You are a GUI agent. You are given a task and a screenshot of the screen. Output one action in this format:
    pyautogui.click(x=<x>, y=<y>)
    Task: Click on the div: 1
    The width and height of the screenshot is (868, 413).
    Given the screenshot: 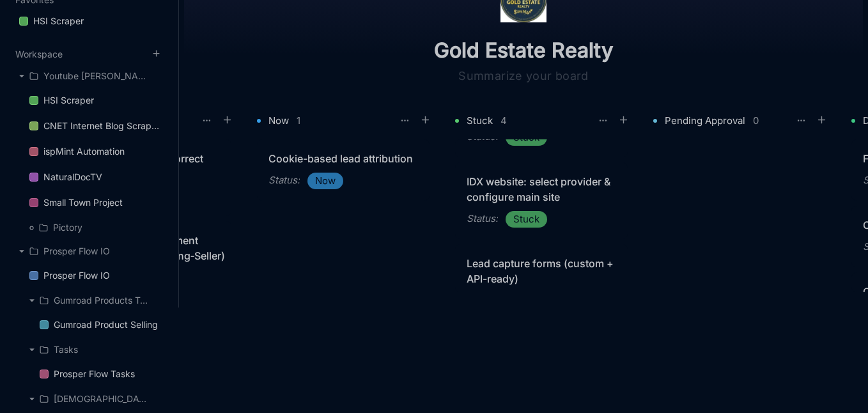 What is the action you would take?
    pyautogui.click(x=299, y=120)
    